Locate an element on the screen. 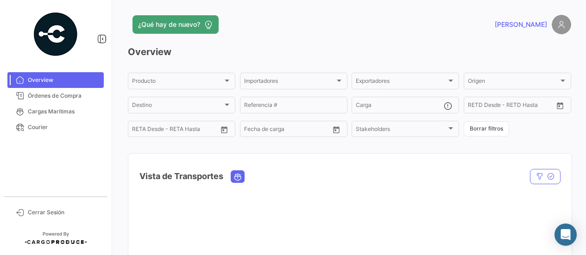 The height and width of the screenshot is (255, 586). span: Origen is located at coordinates (513, 82).